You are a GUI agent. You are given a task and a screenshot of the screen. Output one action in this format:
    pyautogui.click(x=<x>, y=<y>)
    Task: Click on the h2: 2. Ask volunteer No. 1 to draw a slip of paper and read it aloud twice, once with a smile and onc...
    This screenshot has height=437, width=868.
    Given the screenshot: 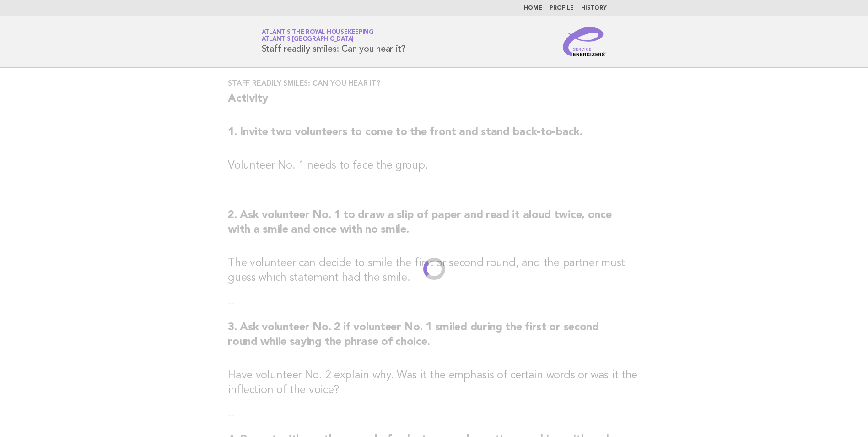 What is the action you would take?
    pyautogui.click(x=434, y=226)
    